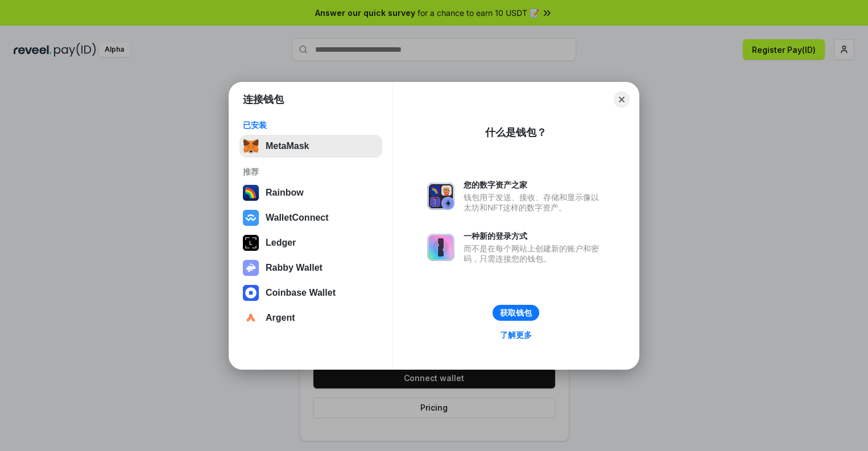 The height and width of the screenshot is (451, 868). I want to click on button: WalletConnect, so click(310, 218).